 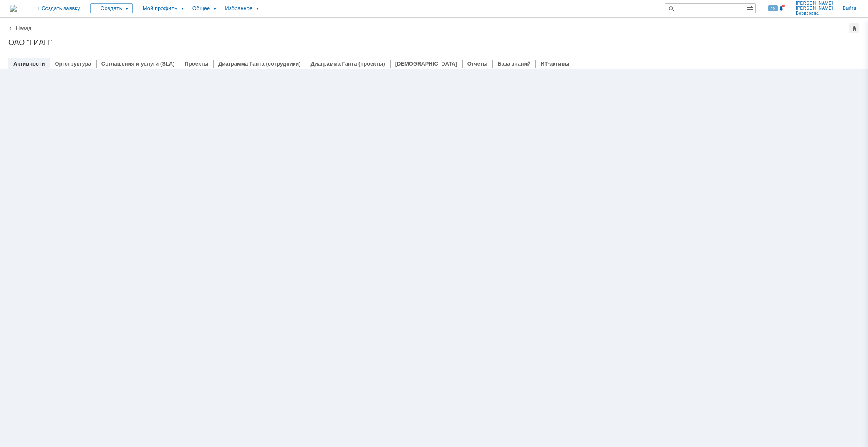 I want to click on div: Сделать домашней страницей, so click(x=854, y=29).